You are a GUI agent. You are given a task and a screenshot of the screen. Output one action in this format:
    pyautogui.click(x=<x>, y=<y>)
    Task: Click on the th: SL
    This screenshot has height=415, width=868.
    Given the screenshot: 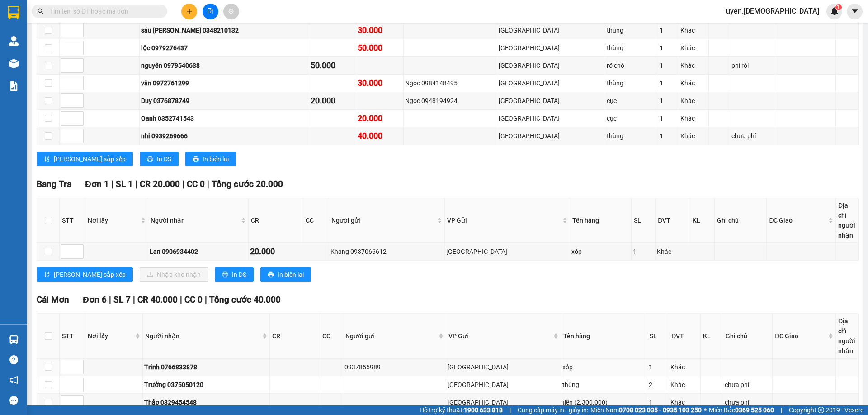 What is the action you would take?
    pyautogui.click(x=643, y=221)
    